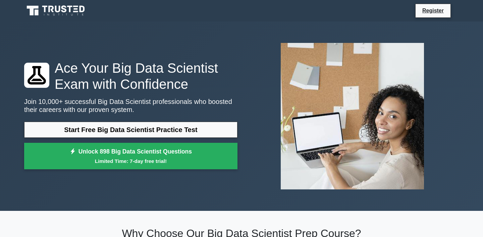 Image resolution: width=483 pixels, height=237 pixels. What do you see at coordinates (131, 161) in the screenshot?
I see `small: Limited Time: 7-day free trial!` at bounding box center [131, 161].